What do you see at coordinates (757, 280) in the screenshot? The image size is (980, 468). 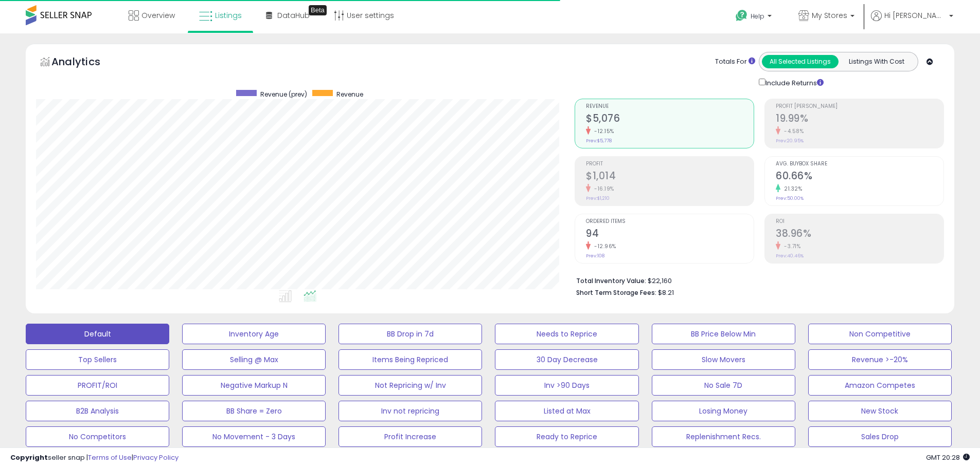 I see `li: $22,160` at bounding box center [757, 280].